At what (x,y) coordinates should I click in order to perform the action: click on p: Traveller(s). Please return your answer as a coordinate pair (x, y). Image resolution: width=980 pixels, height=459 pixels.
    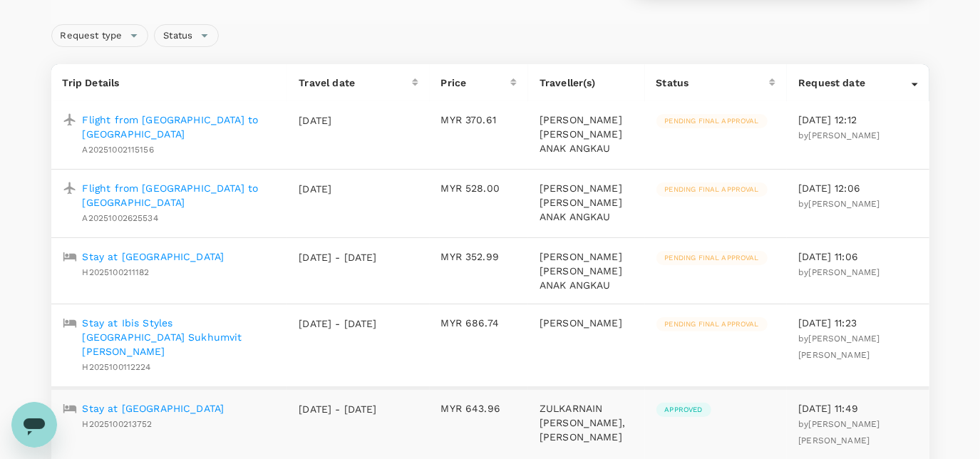
    Looking at the image, I should click on (586, 82).